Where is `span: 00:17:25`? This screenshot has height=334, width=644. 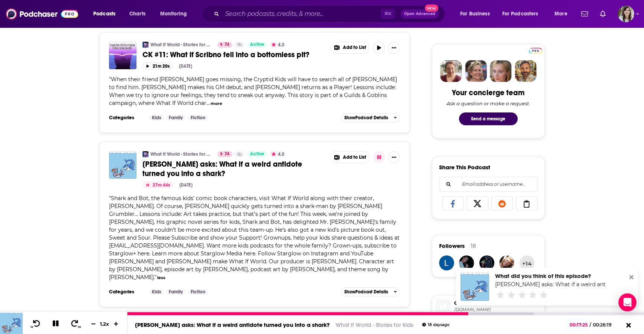 span: 00:17:25 is located at coordinates (579, 325).